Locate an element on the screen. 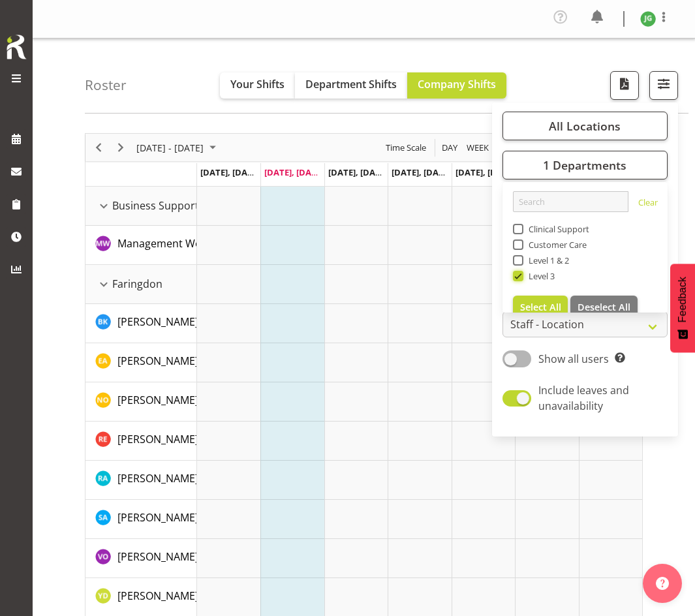 The image size is (695, 616). button: All Locations is located at coordinates (584, 126).